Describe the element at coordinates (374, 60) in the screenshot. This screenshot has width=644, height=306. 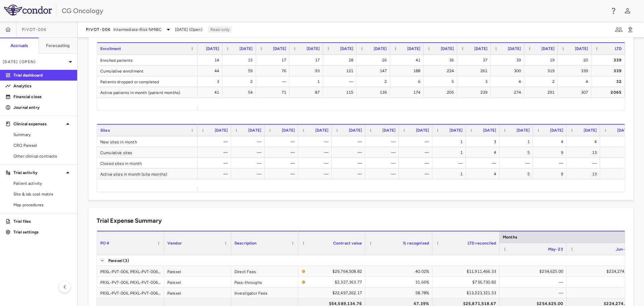
I see `div: 26` at that location.